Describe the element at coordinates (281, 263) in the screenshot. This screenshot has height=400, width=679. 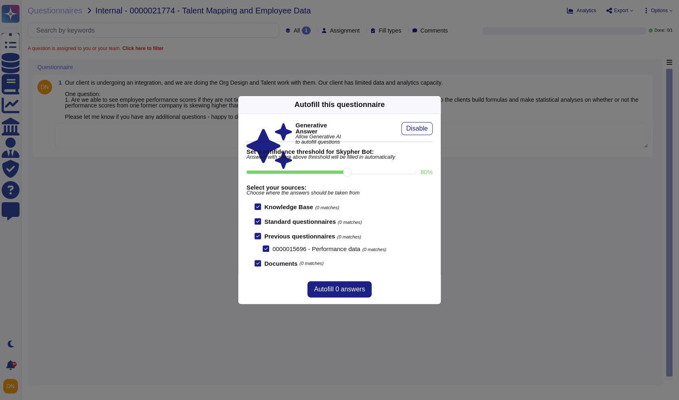
I see `b: Documents` at that location.